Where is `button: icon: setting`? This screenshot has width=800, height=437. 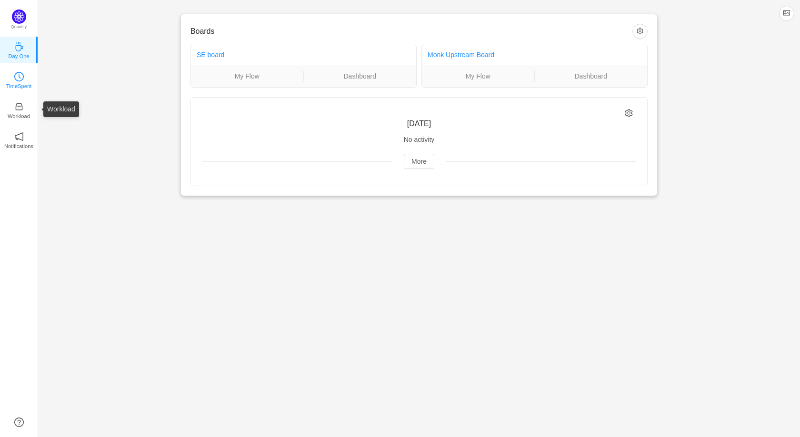 button: icon: setting is located at coordinates (640, 31).